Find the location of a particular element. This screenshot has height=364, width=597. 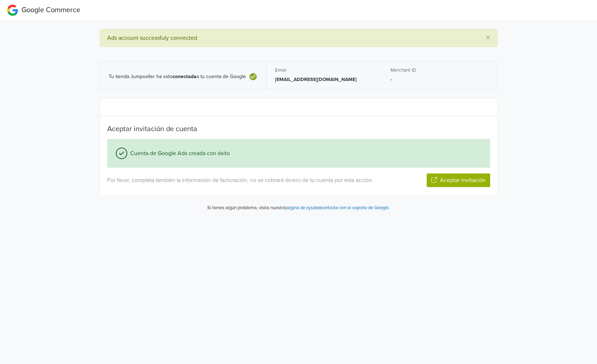

button: Aceptar invitación is located at coordinates (459, 180).